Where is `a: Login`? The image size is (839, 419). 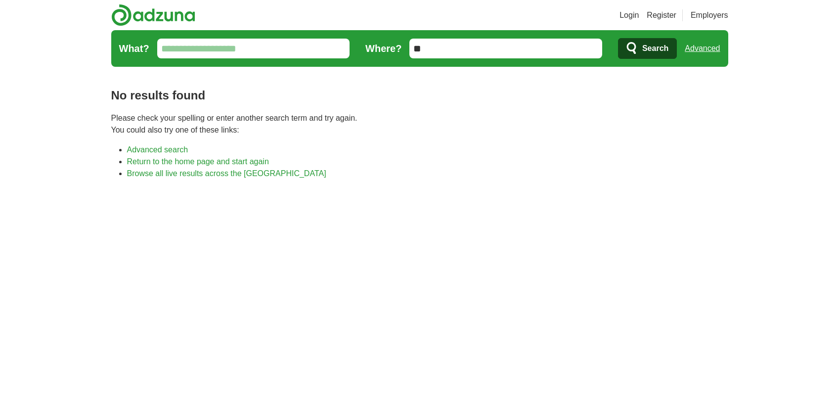 a: Login is located at coordinates (629, 15).